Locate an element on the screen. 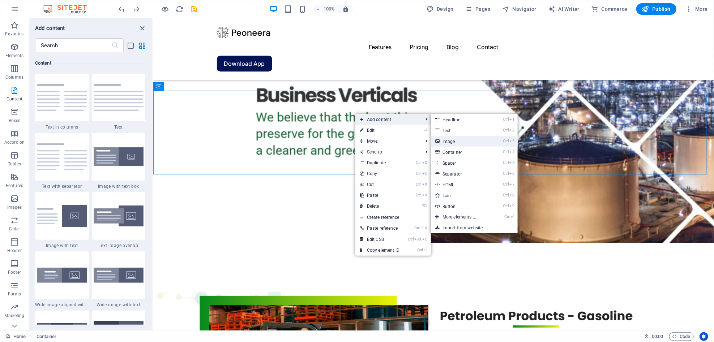 The image size is (714, 342). button: undo is located at coordinates (122, 9).